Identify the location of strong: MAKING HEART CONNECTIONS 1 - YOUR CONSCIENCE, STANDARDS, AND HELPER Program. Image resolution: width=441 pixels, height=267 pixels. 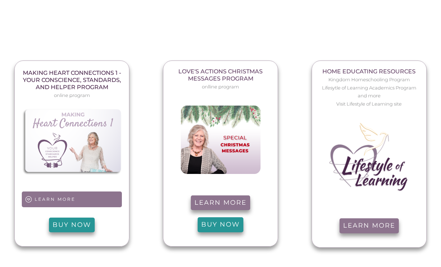
(72, 80).